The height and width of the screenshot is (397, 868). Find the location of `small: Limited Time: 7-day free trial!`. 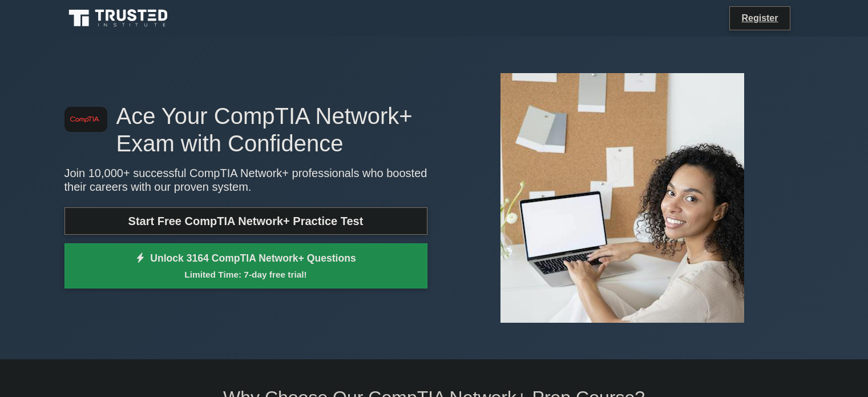

small: Limited Time: 7-day free trial! is located at coordinates (246, 275).